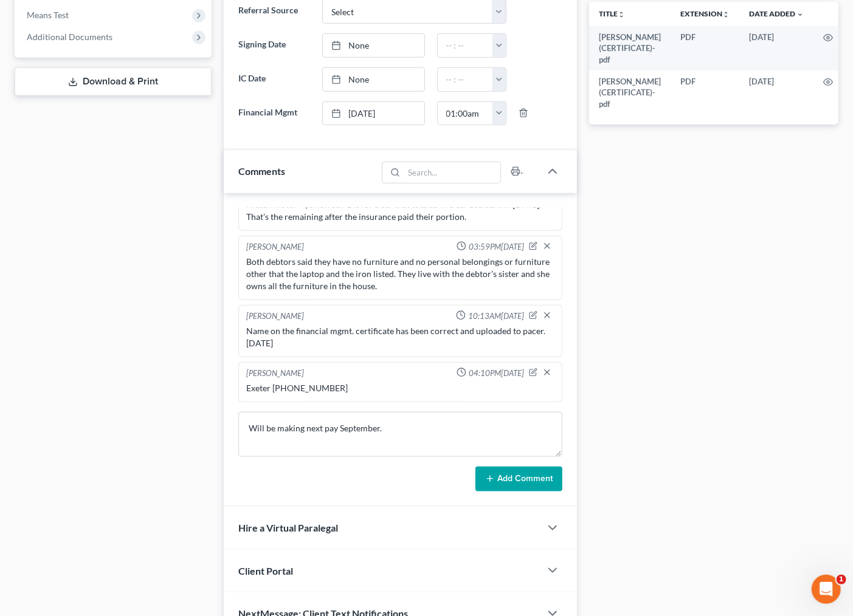  I want to click on span: 1, so click(841, 579).